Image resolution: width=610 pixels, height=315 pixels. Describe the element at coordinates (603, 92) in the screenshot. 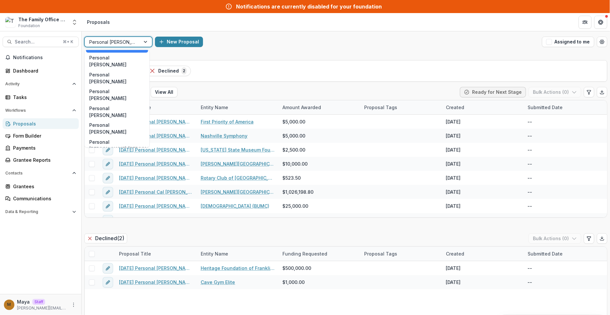

I see `button: Export table data` at that location.